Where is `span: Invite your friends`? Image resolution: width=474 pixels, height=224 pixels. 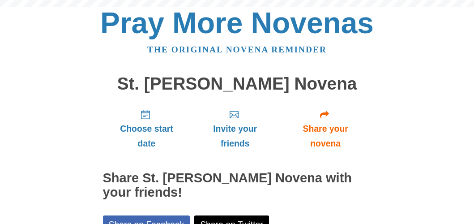
span: Invite your friends is located at coordinates (234, 136).